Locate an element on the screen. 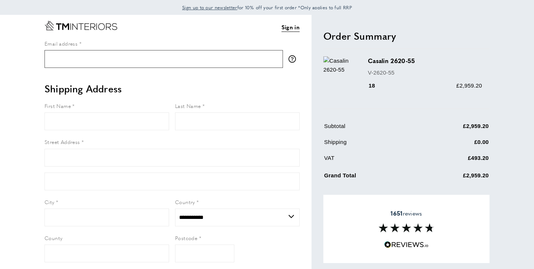 The height and width of the screenshot is (269, 534). h2: Shipping Address is located at coordinates (172, 89).